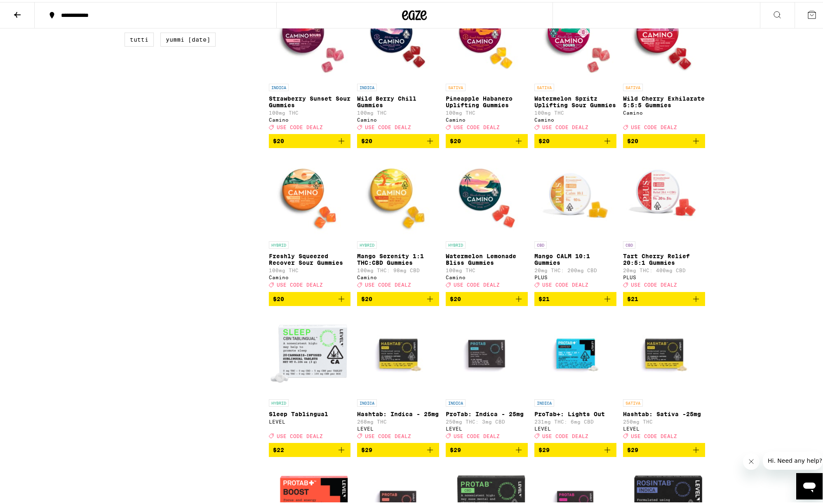 The image size is (823, 504). Describe the element at coordinates (487, 194) in the screenshot. I see `img: Camino - Watermelon Lemonade Bliss Gummies` at that location.